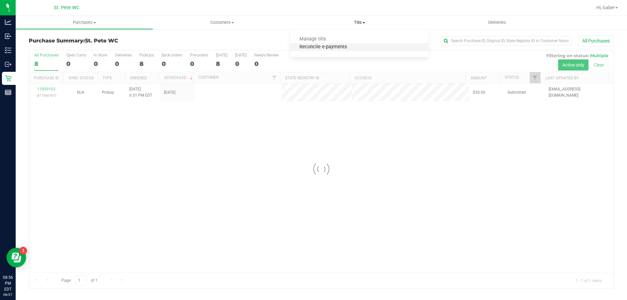  I want to click on inline-svg: Analytics, so click(8, 22).